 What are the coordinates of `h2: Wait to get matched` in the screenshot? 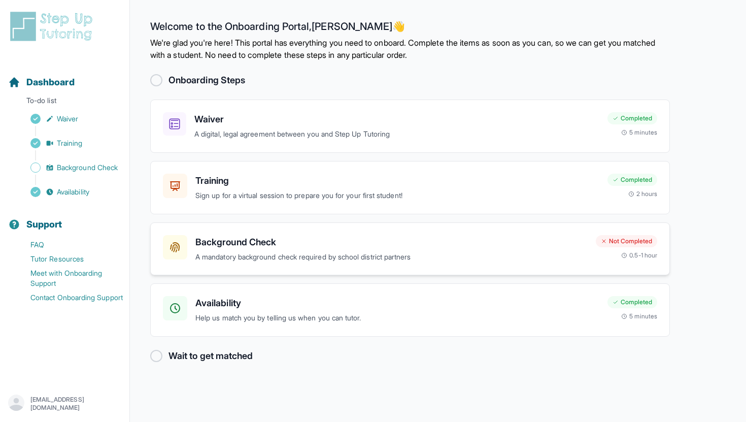 It's located at (211, 356).